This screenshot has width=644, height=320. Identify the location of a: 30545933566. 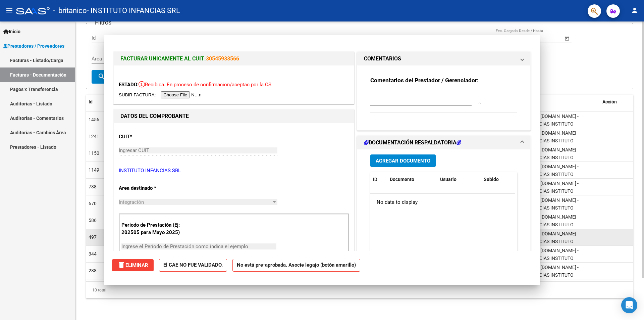
(222, 58).